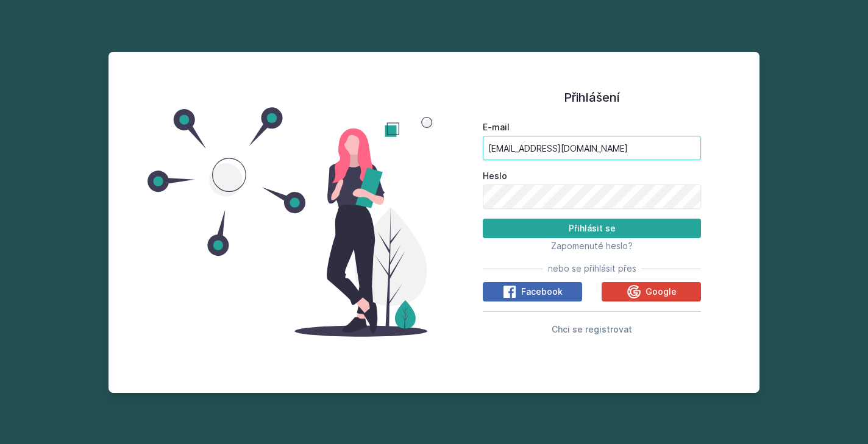 This screenshot has height=444, width=868. I want to click on h1: Přihlášení, so click(592, 98).